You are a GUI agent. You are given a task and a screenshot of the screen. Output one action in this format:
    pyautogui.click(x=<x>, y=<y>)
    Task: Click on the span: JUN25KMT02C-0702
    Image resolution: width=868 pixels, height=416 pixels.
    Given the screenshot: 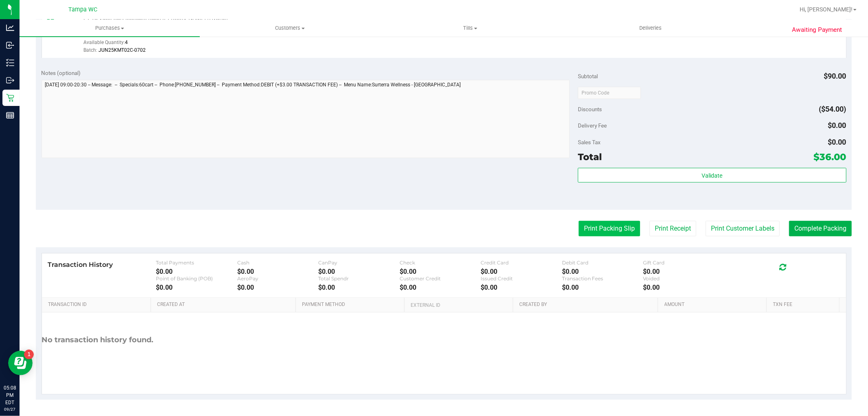 What is the action you would take?
    pyautogui.click(x=122, y=50)
    